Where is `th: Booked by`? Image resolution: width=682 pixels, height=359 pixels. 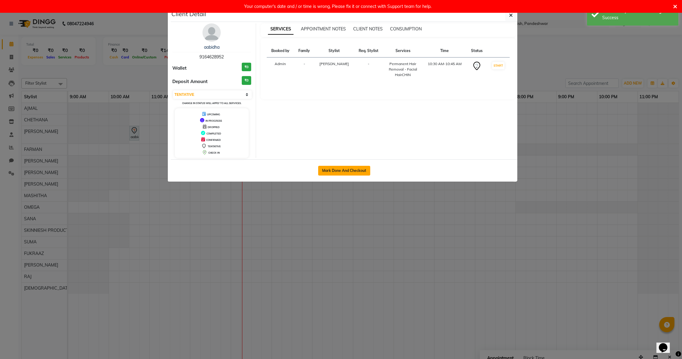 th: Booked by is located at coordinates (280, 51).